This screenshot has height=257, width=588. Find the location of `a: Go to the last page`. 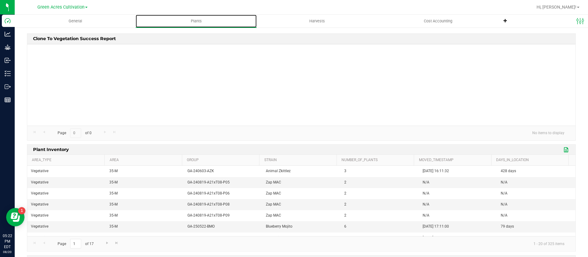

a: Go to the last page is located at coordinates (117, 243).